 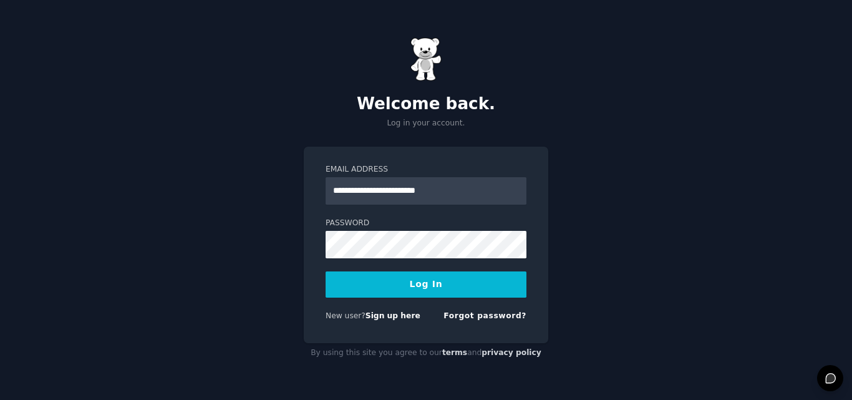 I want to click on h2: Welcome back., so click(x=426, y=104).